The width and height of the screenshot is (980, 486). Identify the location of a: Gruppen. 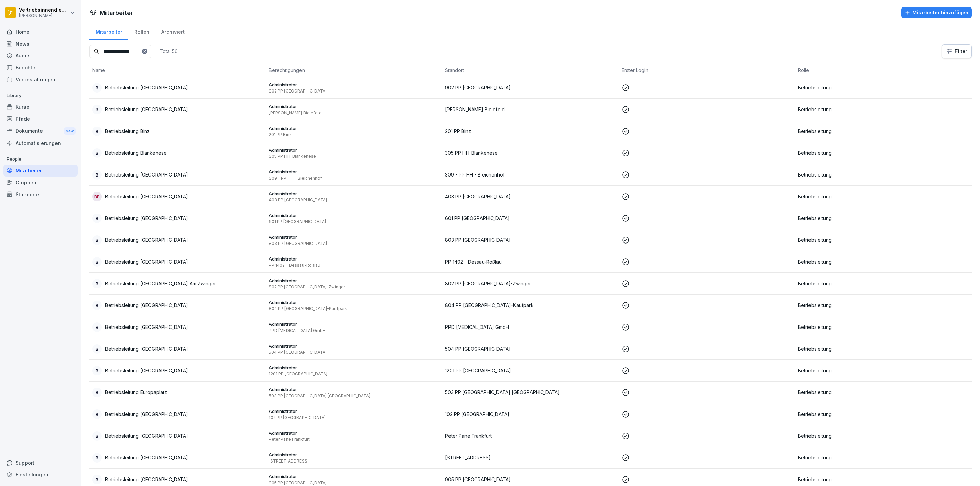
(41, 182).